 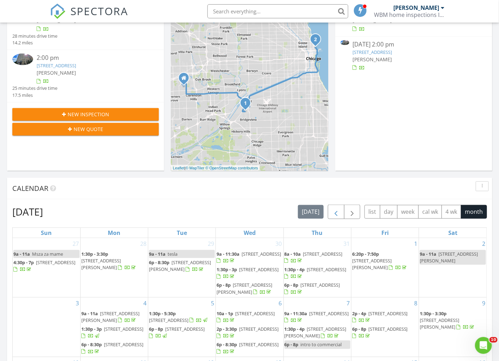 I want to click on span: 6p - 8p, so click(x=224, y=285).